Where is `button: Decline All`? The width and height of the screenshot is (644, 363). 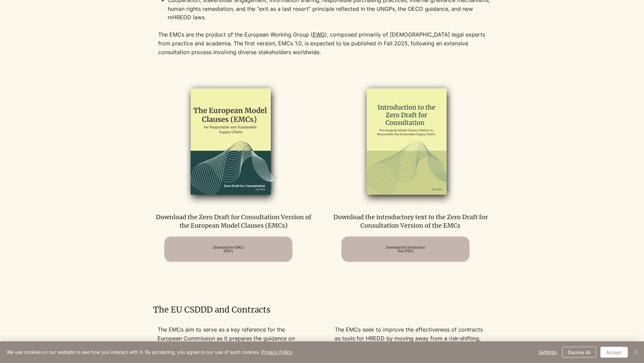
button: Decline All is located at coordinates (579, 352).